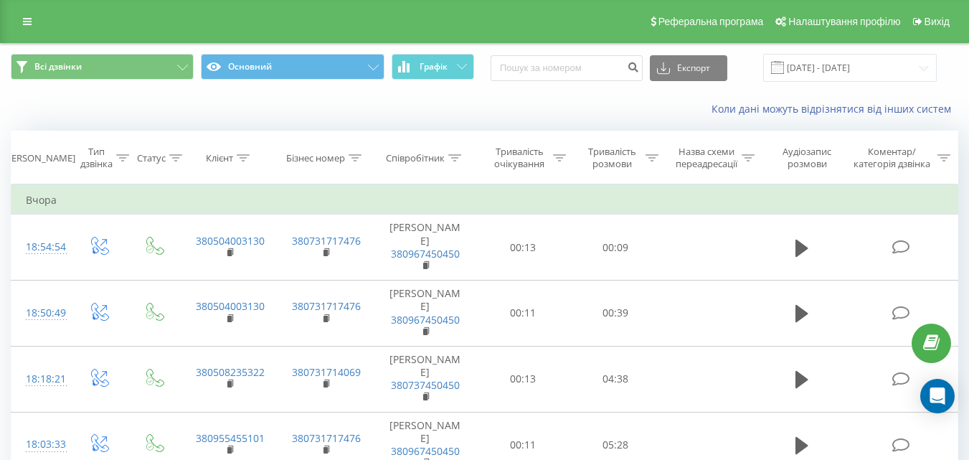  I want to click on a: Коли дані можуть відрізнятися вiд інших систем, so click(835, 108).